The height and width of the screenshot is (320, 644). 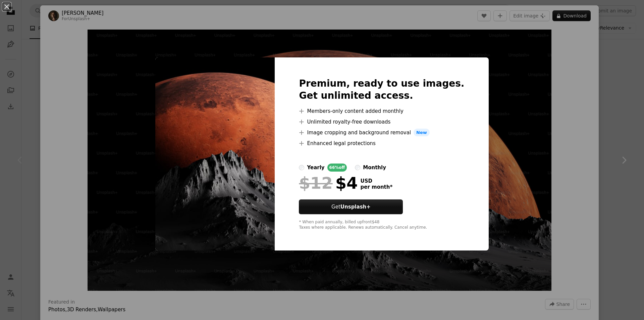 I want to click on div: yearly, so click(x=316, y=168).